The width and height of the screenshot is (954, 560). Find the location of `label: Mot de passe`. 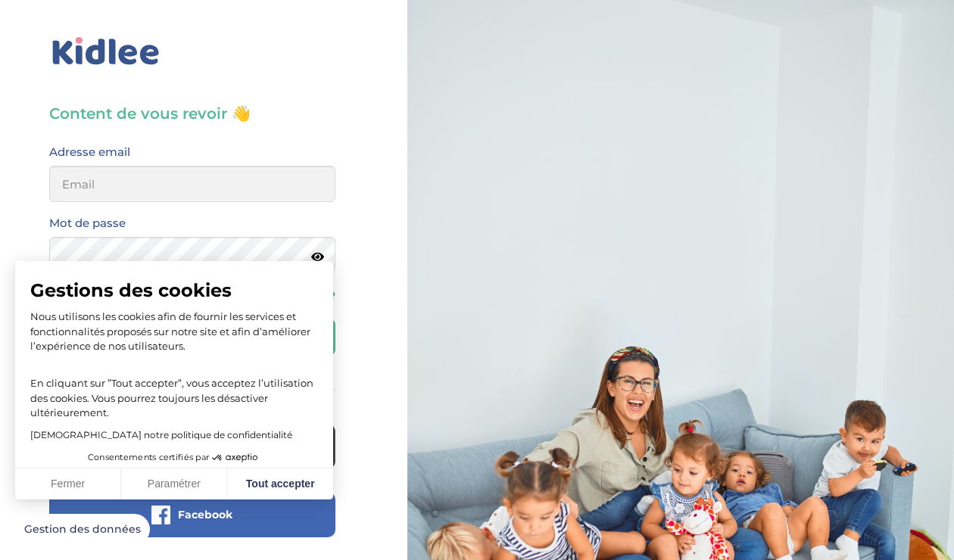

label: Mot de passe is located at coordinates (87, 223).